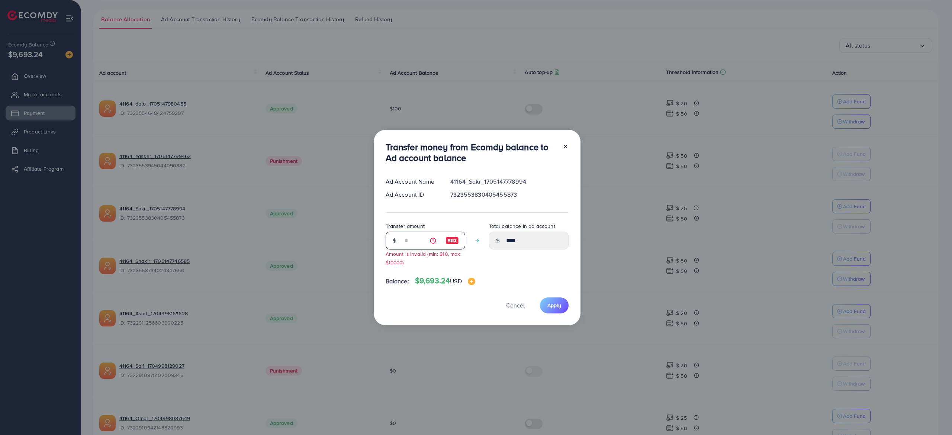 The width and height of the screenshot is (952, 435). Describe the element at coordinates (509, 182) in the screenshot. I see `div: 41164_Sakr_1705147778994` at that location.